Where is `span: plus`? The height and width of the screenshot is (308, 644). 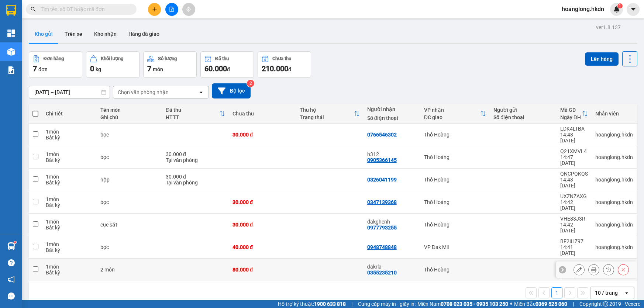 span: plus is located at coordinates (155, 9).